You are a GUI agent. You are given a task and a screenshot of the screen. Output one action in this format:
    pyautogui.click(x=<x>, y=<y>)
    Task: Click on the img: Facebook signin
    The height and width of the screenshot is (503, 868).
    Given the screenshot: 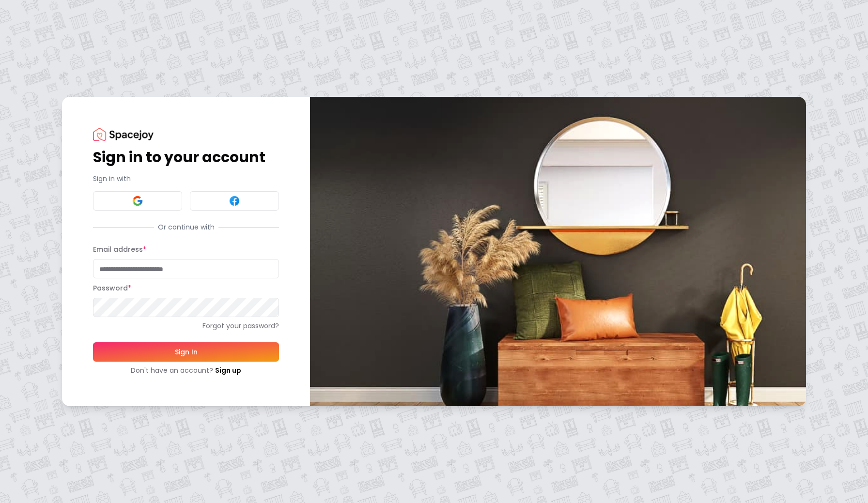 What is the action you would take?
    pyautogui.click(x=234, y=201)
    